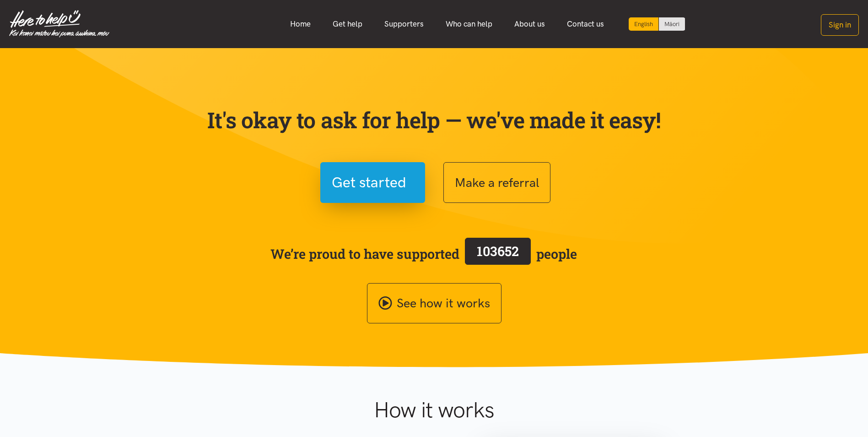 The width and height of the screenshot is (868, 437). What do you see at coordinates (498, 253) in the screenshot?
I see `a: 103652` at bounding box center [498, 253].